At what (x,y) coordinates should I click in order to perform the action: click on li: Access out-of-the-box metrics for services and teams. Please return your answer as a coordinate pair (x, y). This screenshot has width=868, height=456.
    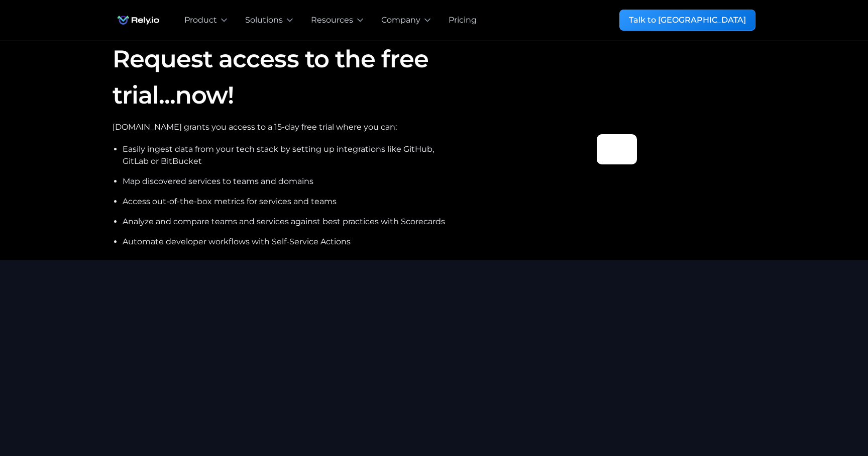
    Looking at the image, I should click on (290, 202).